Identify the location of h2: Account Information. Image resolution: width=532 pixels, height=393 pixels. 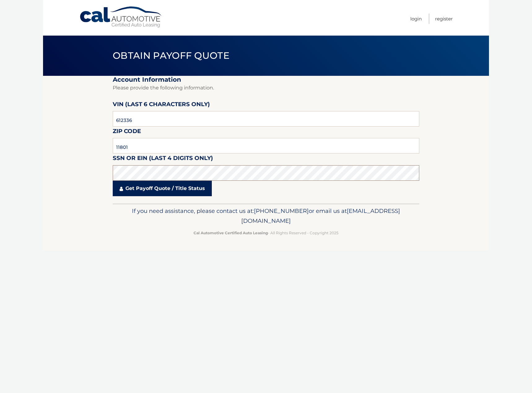
(266, 79).